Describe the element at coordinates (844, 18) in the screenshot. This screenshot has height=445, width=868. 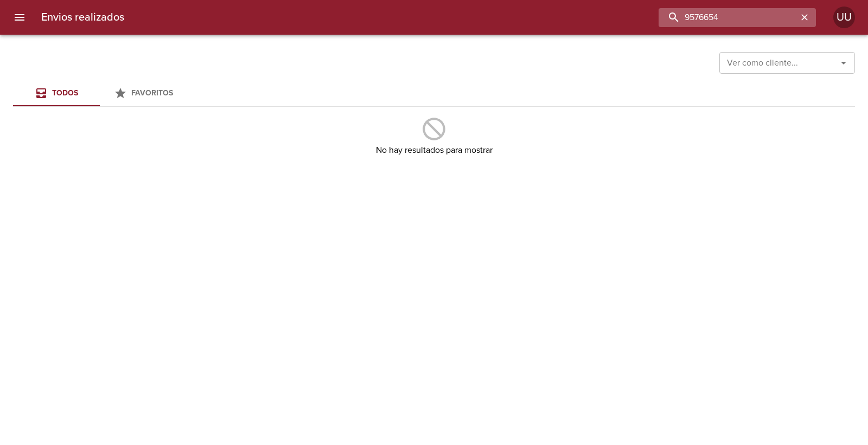
I see `div: UU` at that location.